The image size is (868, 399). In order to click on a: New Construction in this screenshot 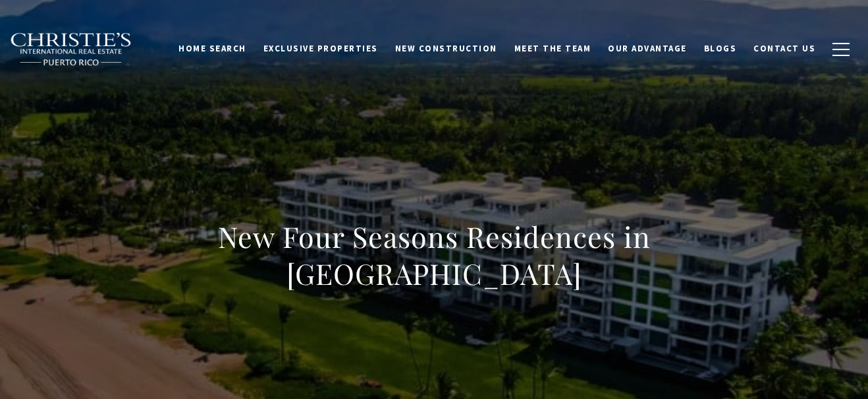, I will do `click(446, 49)`.